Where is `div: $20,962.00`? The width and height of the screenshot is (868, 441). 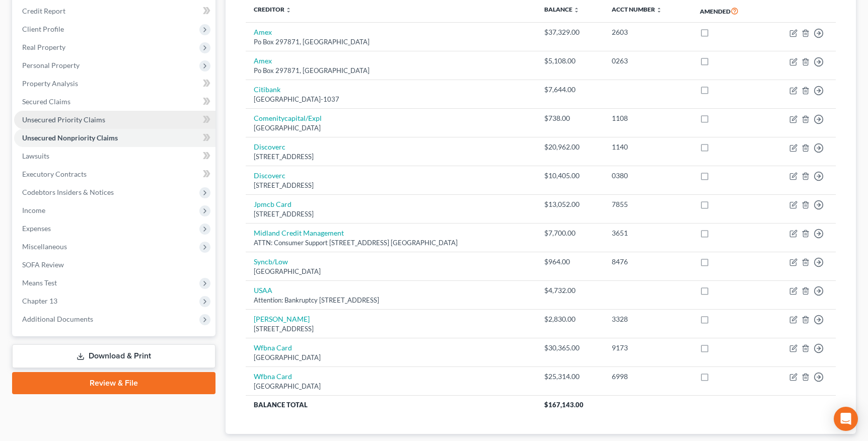 div: $20,962.00 is located at coordinates (570, 147).